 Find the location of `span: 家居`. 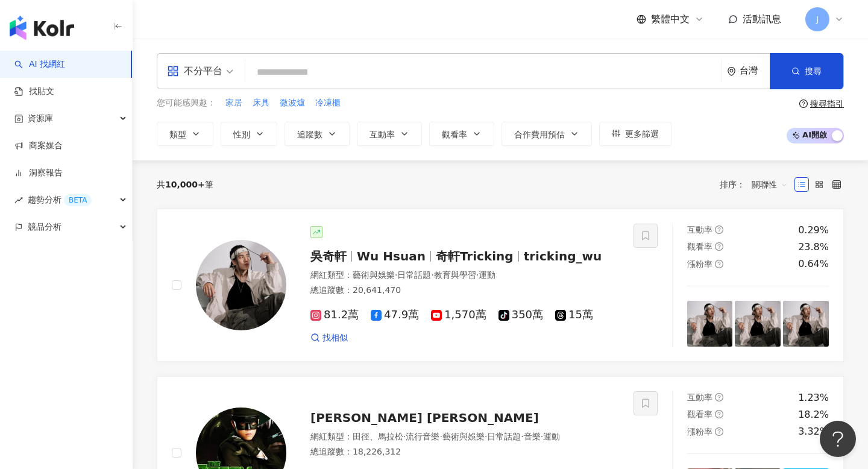

span: 家居 is located at coordinates (234, 103).